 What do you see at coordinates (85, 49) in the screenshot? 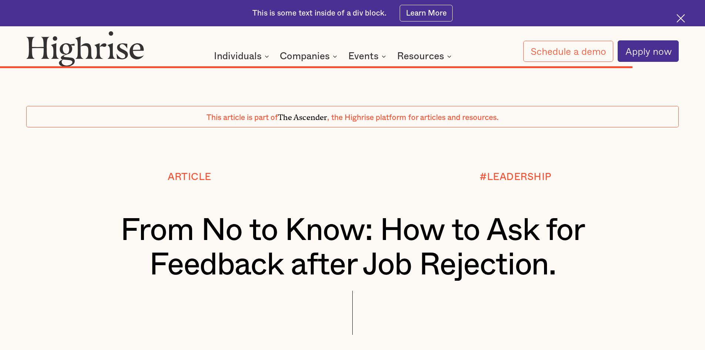
I see `img: Highrise logo` at bounding box center [85, 49].